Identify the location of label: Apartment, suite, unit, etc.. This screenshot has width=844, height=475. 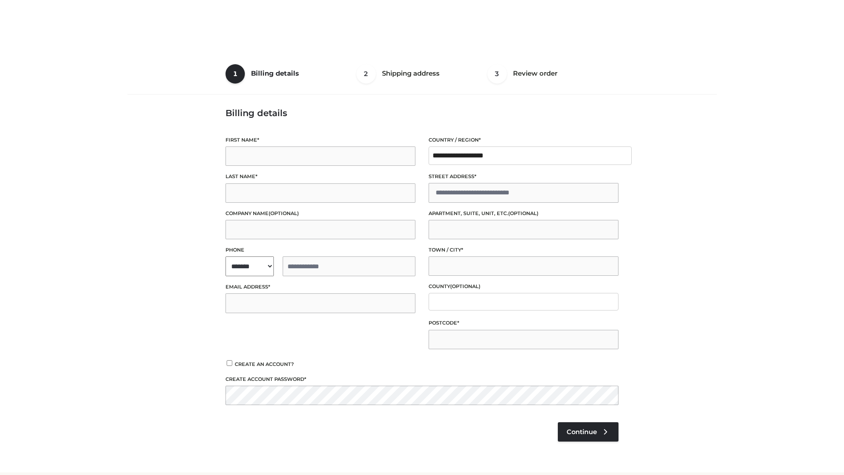
(523, 213).